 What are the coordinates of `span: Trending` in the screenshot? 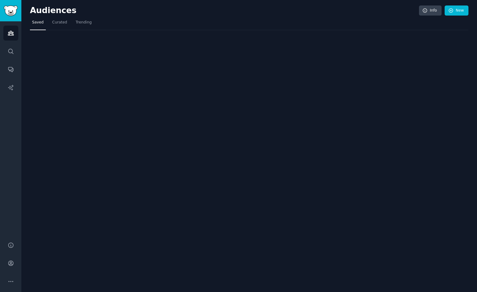 It's located at (84, 23).